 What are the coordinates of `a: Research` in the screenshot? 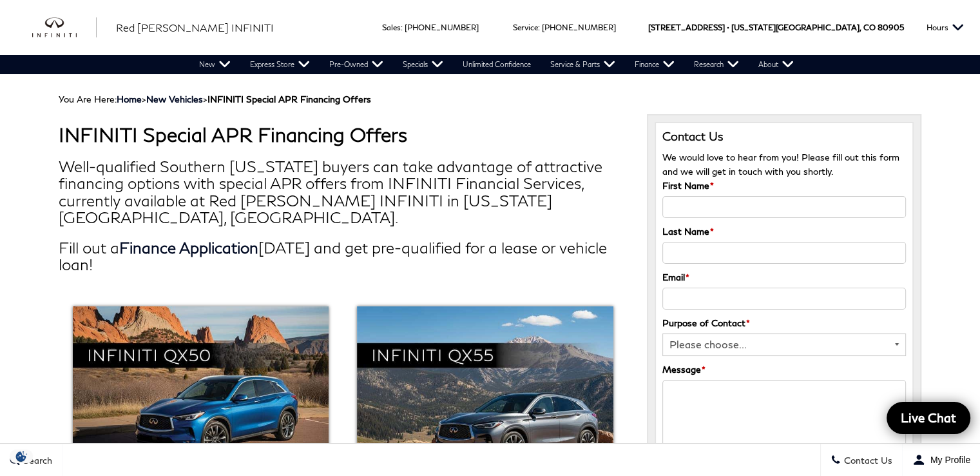 It's located at (717, 64).